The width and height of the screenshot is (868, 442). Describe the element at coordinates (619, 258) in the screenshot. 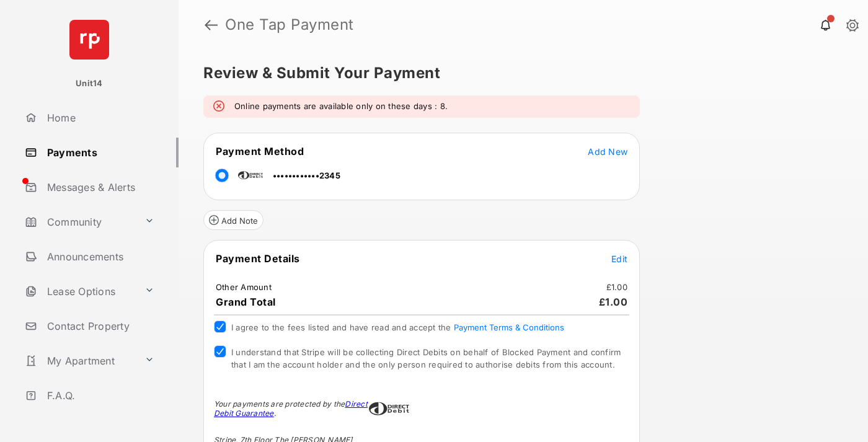

I see `button: Edit` at that location.